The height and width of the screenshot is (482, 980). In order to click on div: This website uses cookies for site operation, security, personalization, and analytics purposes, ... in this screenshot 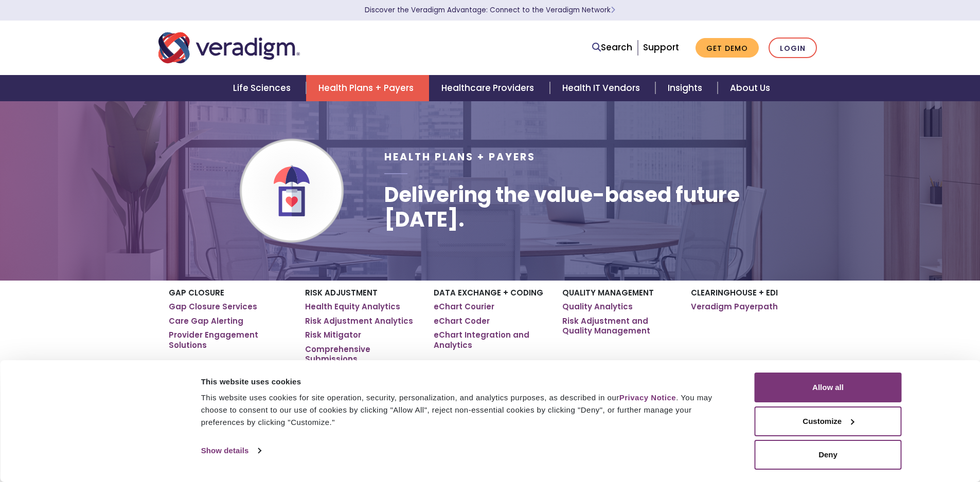, I will do `click(466, 410)`.